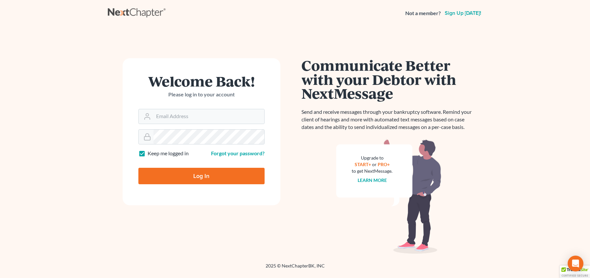 Image resolution: width=590 pixels, height=278 pixels. Describe the element at coordinates (201, 94) in the screenshot. I see `p: Please log in to your account` at that location.